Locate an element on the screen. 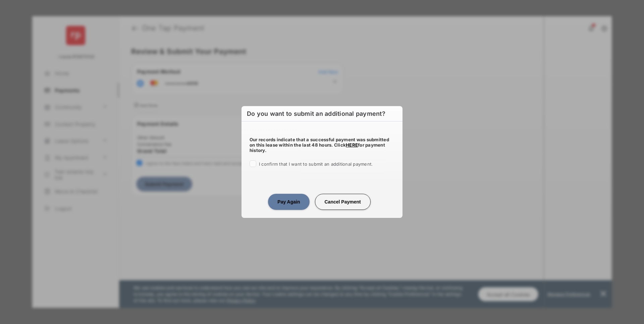  button: Pay Again is located at coordinates (288, 202).